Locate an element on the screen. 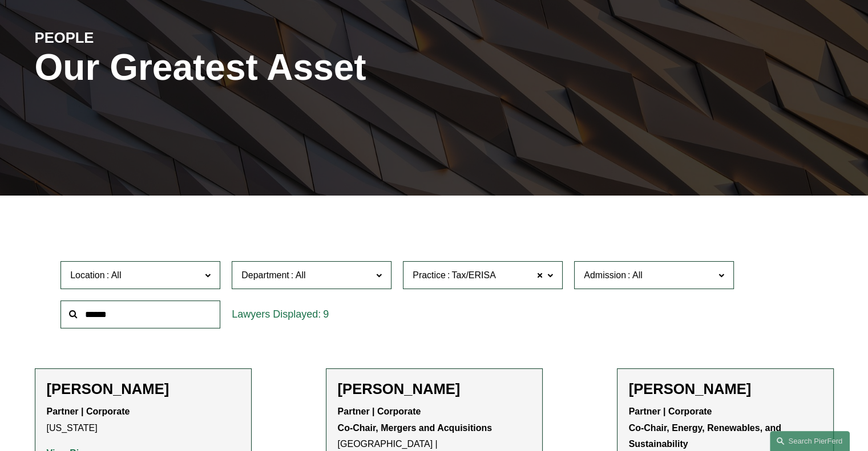 This screenshot has width=868, height=451. span: Tax/ERISA is located at coordinates (473, 275).